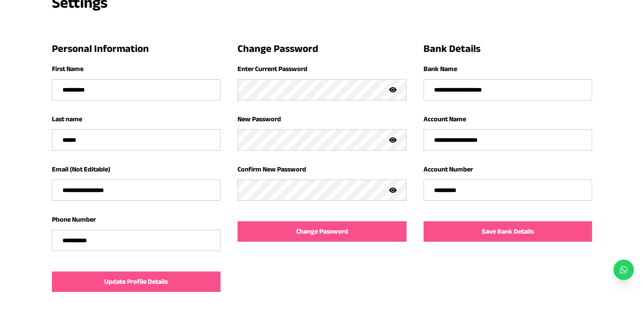  What do you see at coordinates (81, 169) in the screenshot?
I see `label: Email (Not Editable)` at bounding box center [81, 169].